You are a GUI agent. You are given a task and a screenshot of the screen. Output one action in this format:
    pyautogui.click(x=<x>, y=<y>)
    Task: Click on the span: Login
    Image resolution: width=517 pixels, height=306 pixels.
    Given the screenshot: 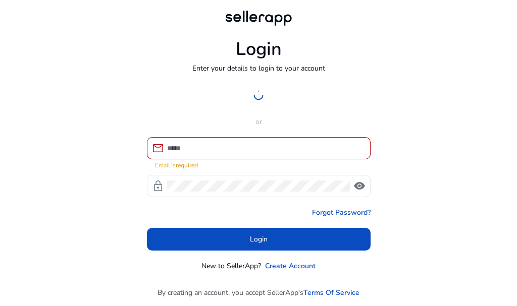 What is the action you would take?
    pyautogui.click(x=258, y=239)
    